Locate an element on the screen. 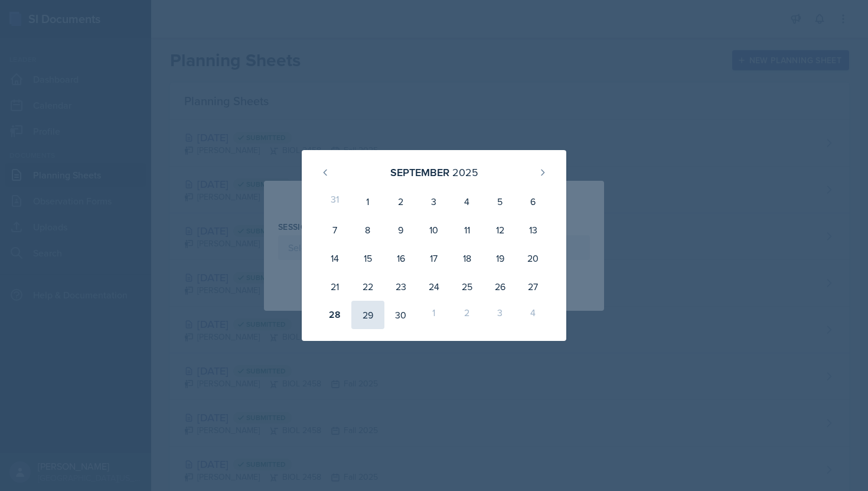  div: 31 is located at coordinates (335, 202).